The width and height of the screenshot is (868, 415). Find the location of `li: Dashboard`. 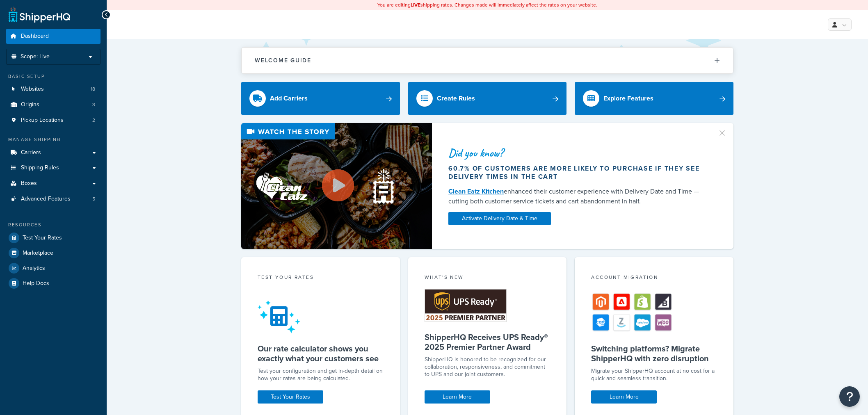

li: Dashboard is located at coordinates (53, 36).